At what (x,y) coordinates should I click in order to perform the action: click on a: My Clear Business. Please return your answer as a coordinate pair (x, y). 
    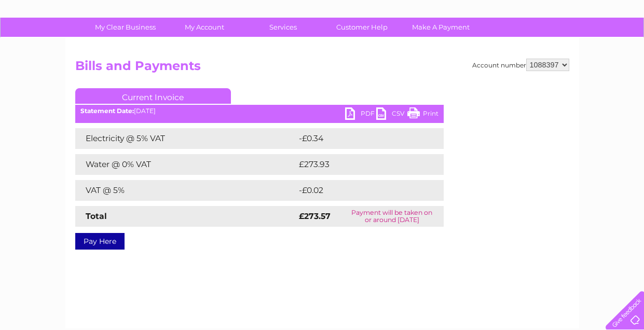
    Looking at the image, I should click on (125, 27).